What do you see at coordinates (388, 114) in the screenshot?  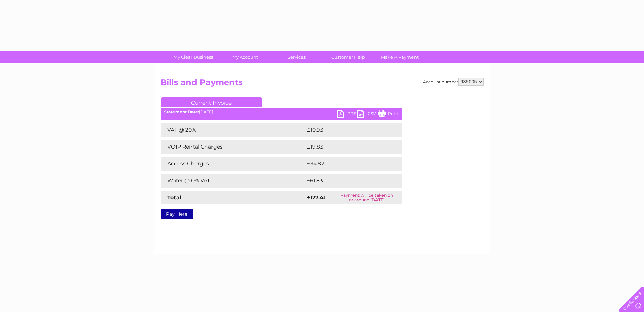 I see `a: Print` at bounding box center [388, 114].